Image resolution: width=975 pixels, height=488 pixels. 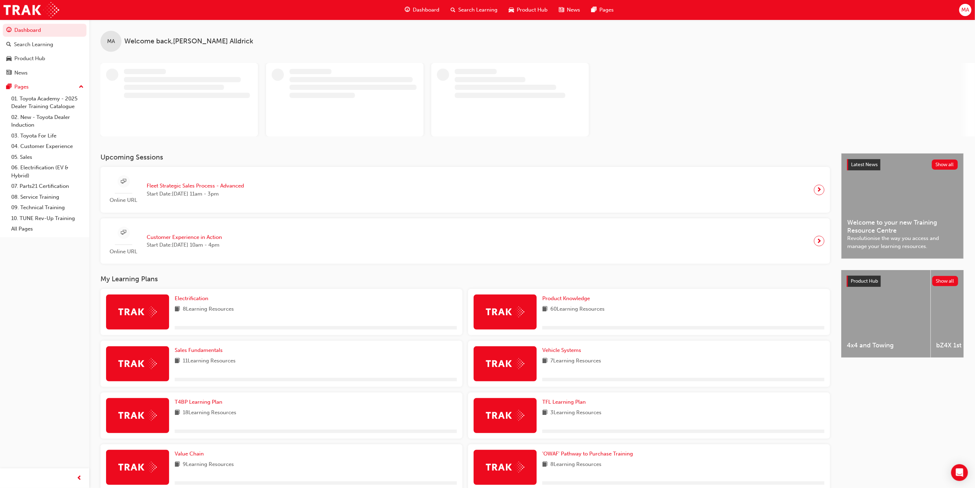 I want to click on span: Search Learning, so click(x=478, y=10).